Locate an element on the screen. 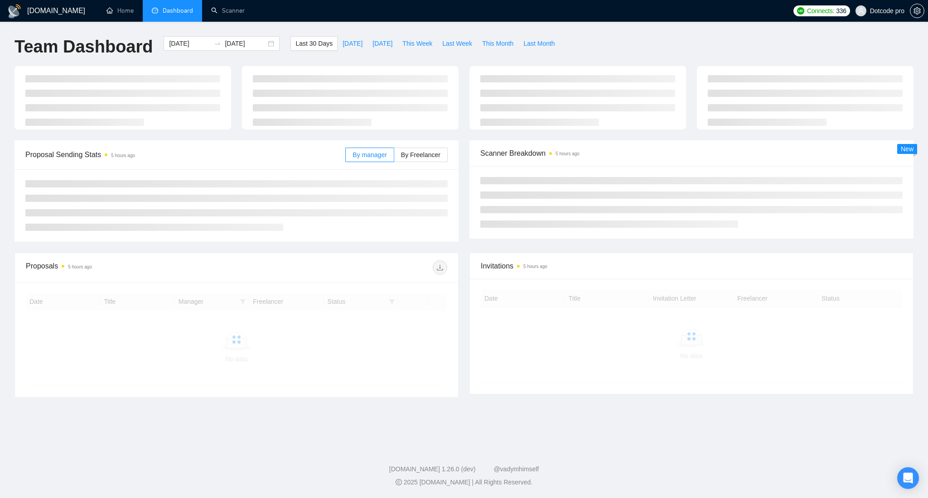  img: upwork-logo.png is located at coordinates (801, 11).